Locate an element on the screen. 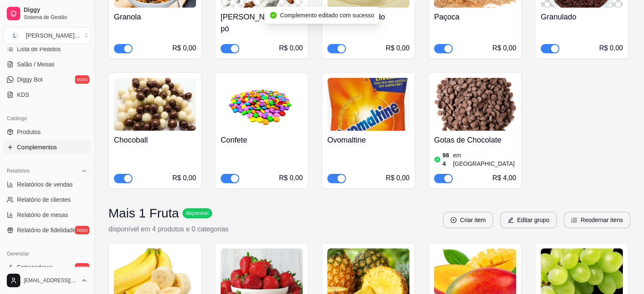  a: Relatórios de vendas is located at coordinates (47, 185).